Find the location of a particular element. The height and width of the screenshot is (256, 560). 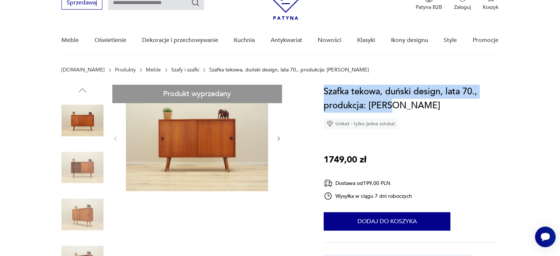

a: Oświetlenie is located at coordinates (110, 40).